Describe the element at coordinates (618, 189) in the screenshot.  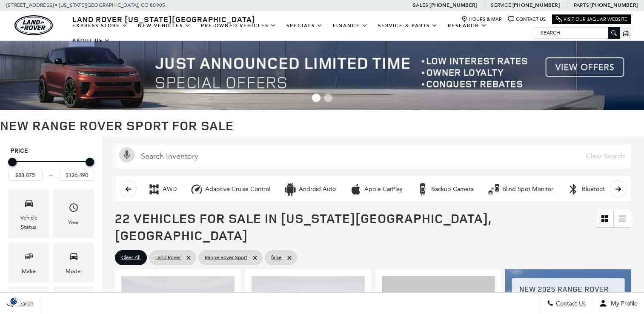
I see `button: scroll right` at that location.